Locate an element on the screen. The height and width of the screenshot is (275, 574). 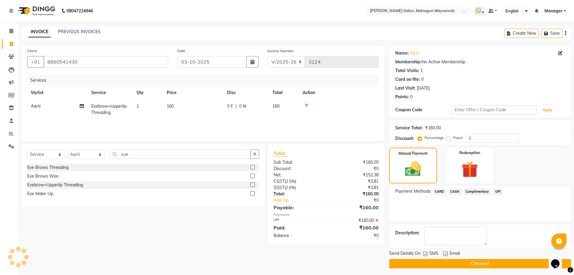
th: Price is located at coordinates (193, 93).